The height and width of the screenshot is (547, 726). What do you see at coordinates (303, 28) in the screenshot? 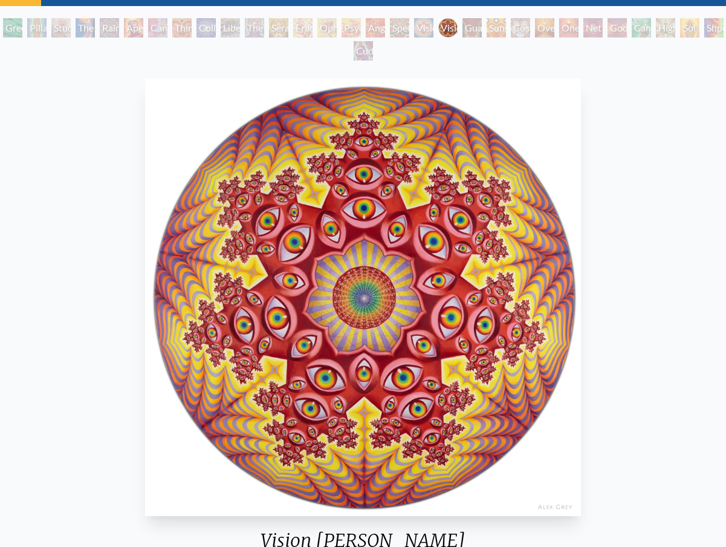
I see `div: Fractal Eyes` at bounding box center [303, 28].